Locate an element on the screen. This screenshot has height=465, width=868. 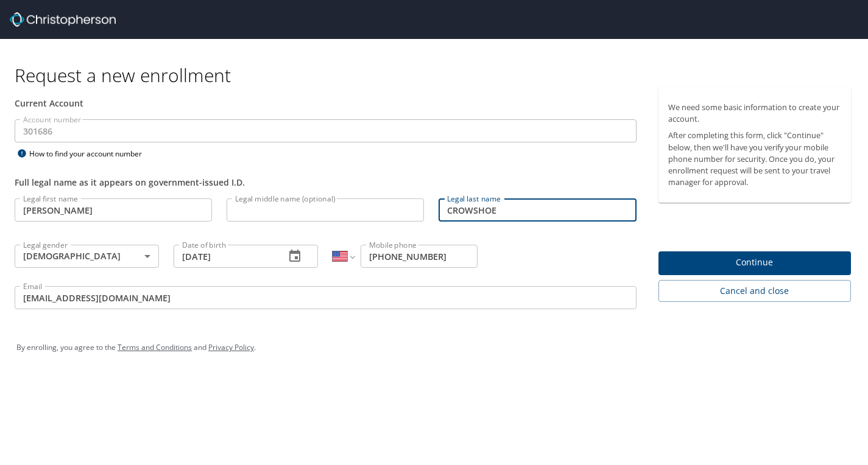
button: Cancel and close is located at coordinates (754, 291).